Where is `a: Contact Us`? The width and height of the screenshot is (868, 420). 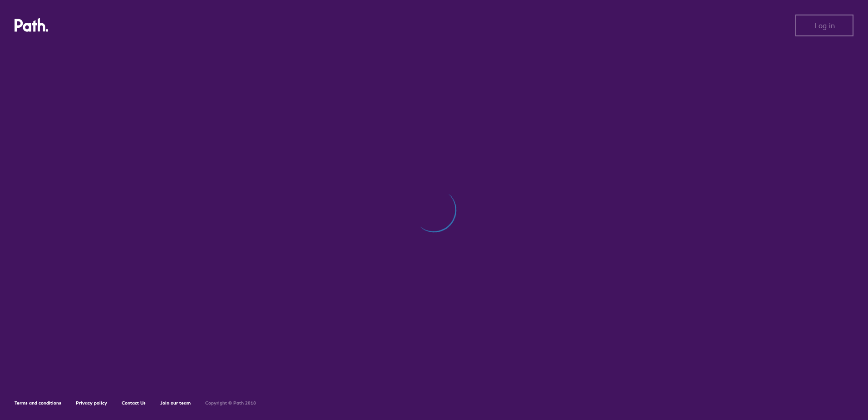
a: Contact Us is located at coordinates (133, 403).